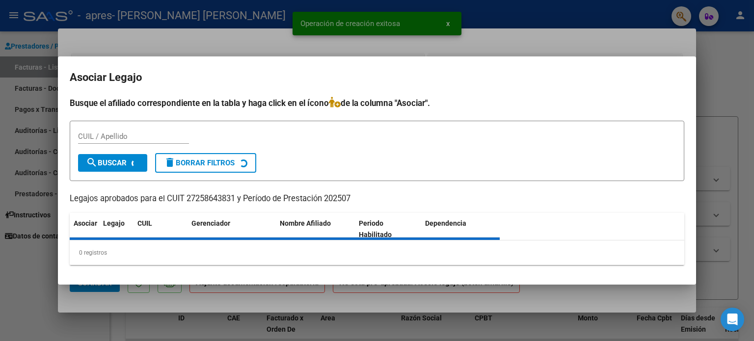 The width and height of the screenshot is (754, 341). Describe the element at coordinates (211, 223) in the screenshot. I see `span: Gerenciador` at that location.